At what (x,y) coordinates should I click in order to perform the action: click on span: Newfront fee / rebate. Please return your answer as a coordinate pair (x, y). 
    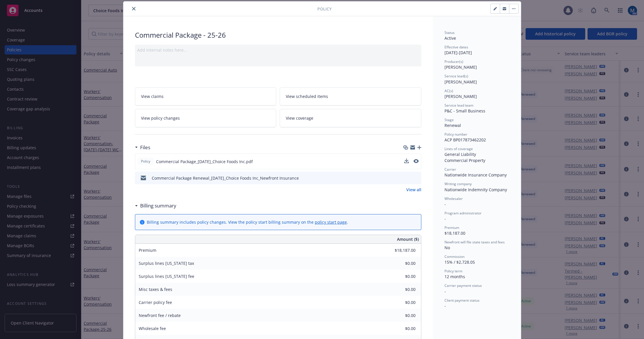
    Looking at the image, I should click on (160, 315).